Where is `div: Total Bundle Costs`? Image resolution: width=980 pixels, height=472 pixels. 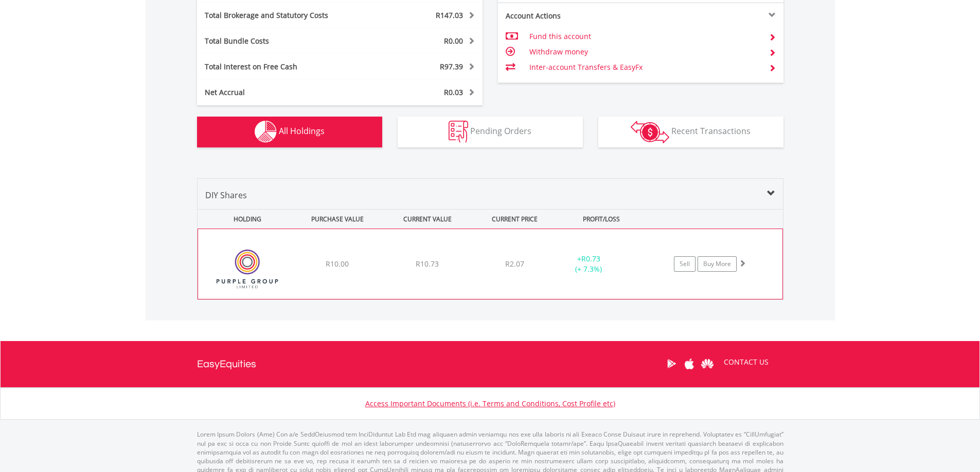 div: Total Bundle Costs is located at coordinates (280, 41).